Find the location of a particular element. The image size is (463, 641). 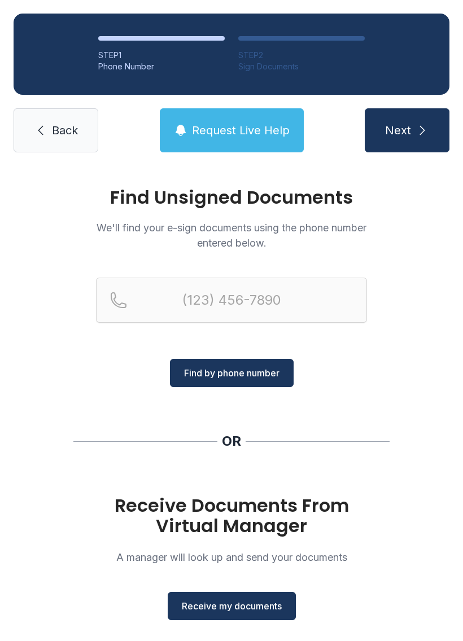

div: STEP 1 is located at coordinates (161, 55).